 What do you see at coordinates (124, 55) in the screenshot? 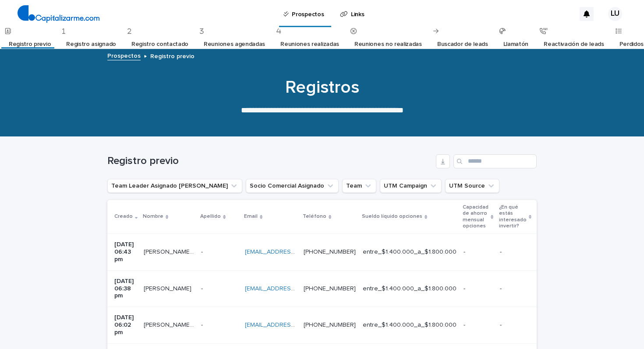
I see `a: Prospectos` at bounding box center [124, 55].